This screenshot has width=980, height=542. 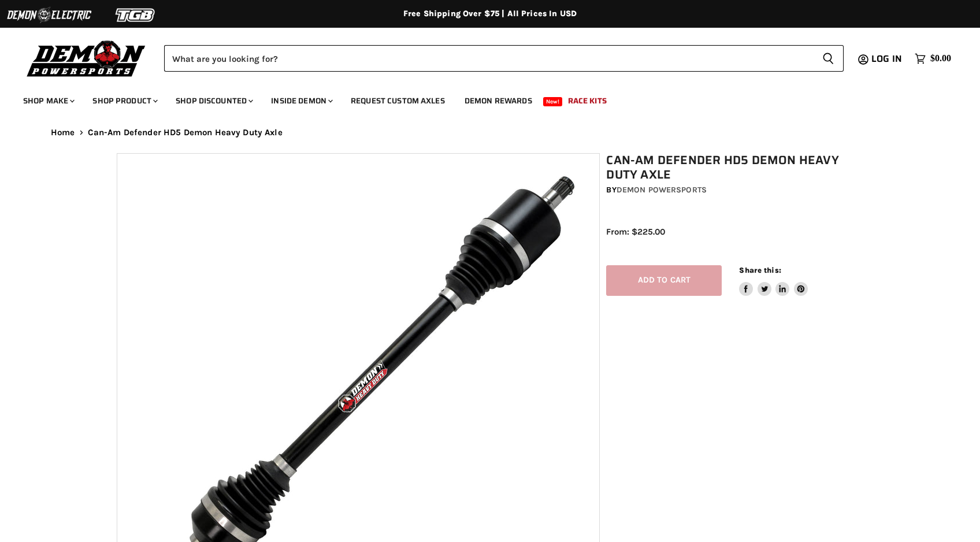 What do you see at coordinates (490, 132) in the screenshot?
I see `nav: Breadcrumbs` at bounding box center [490, 132].